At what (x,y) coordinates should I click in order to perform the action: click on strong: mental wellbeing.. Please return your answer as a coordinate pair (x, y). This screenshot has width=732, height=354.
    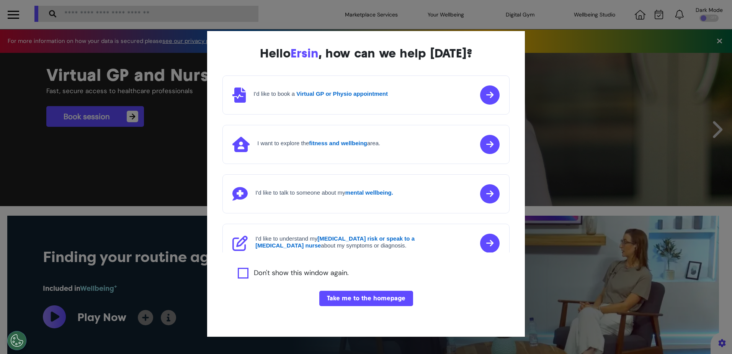
    Looking at the image, I should click on (369, 192).